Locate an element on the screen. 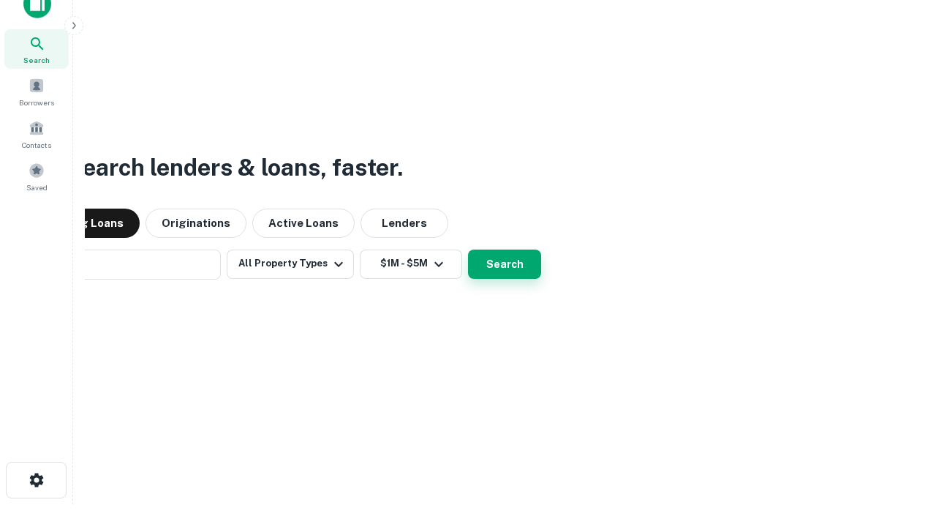 The height and width of the screenshot is (527, 936). a: Contacts is located at coordinates (37, 134).